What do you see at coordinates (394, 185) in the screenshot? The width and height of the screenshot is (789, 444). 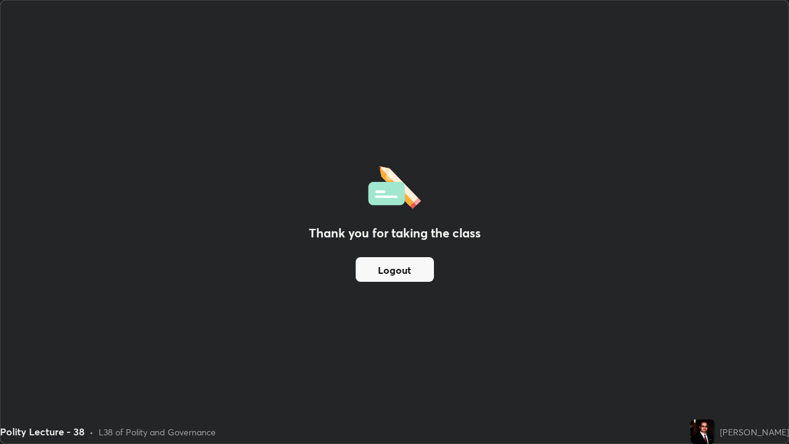 I see `img: offlineFeedback.1438e8b3.svg` at bounding box center [394, 185].